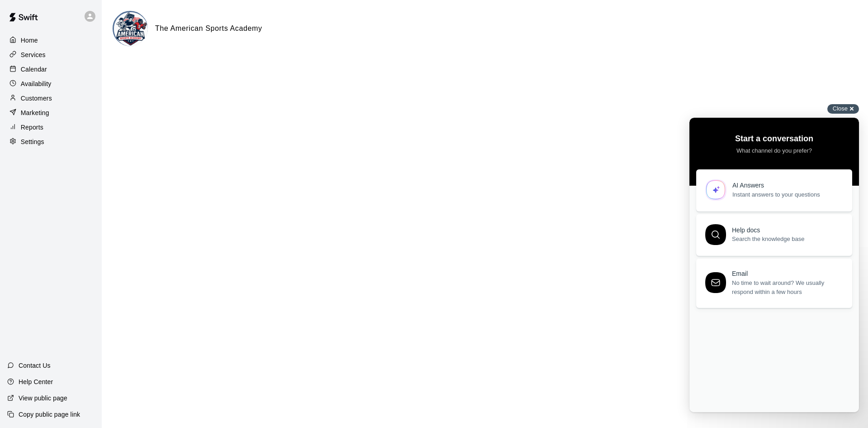 The width and height of the screenshot is (868, 428). Describe the element at coordinates (32, 127) in the screenshot. I see `p: Reports` at that location.